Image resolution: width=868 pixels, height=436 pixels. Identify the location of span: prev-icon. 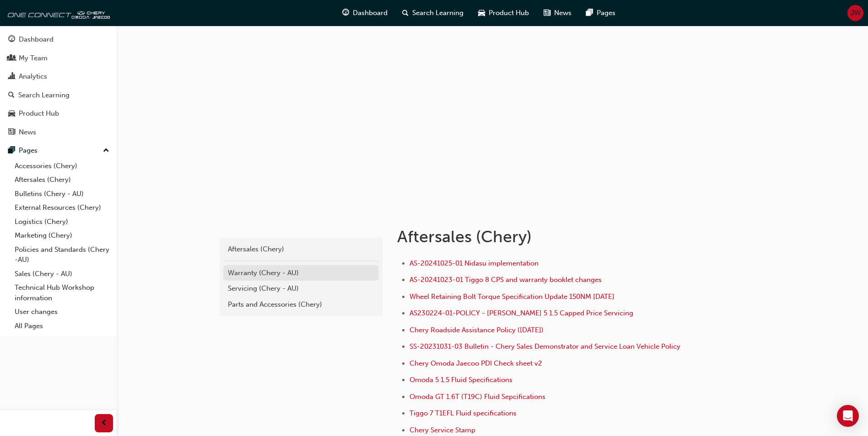
(104, 424).